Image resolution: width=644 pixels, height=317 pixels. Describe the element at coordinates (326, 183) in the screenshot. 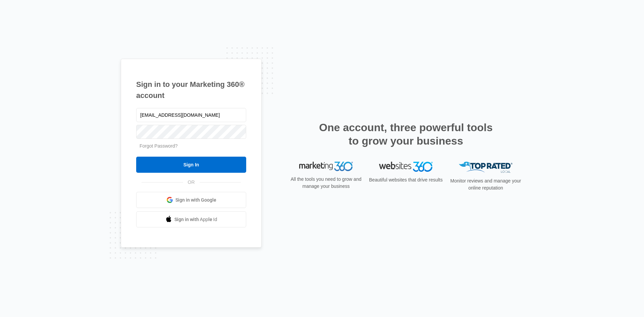

I see `p: All the tools you need to grow and manage your business` at that location.